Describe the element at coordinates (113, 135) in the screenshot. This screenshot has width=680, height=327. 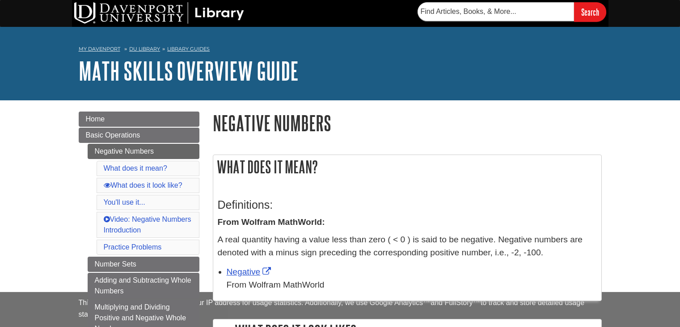
I see `span: Basic Operations` at that location.